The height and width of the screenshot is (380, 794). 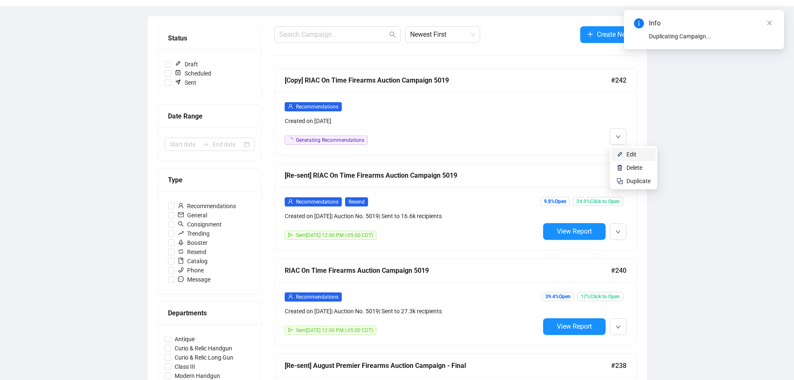 What do you see at coordinates (770, 23) in the screenshot?
I see `span: close` at bounding box center [770, 23].